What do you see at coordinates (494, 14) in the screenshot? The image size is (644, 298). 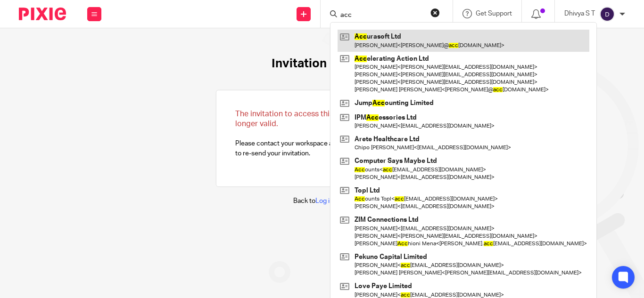 I see `span: Get Support` at bounding box center [494, 14].